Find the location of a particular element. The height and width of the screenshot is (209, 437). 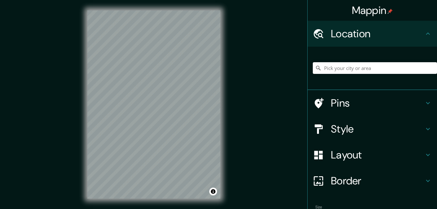

div: Border is located at coordinates (372, 180).